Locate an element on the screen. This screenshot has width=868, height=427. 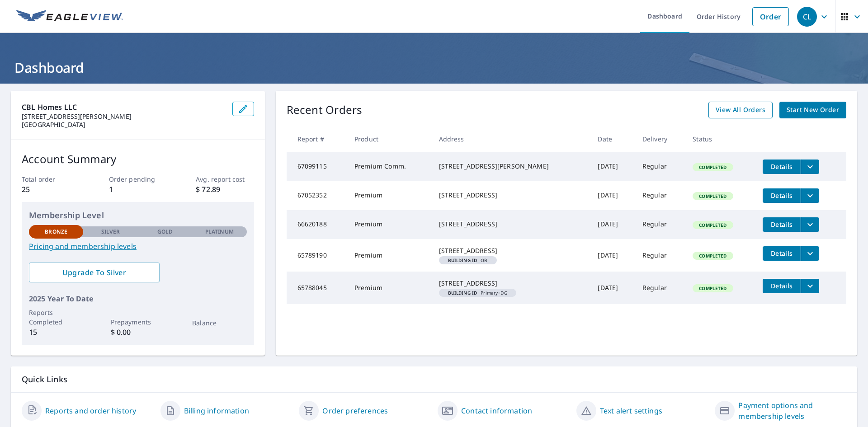
p: Recent Orders is located at coordinates (325, 110).